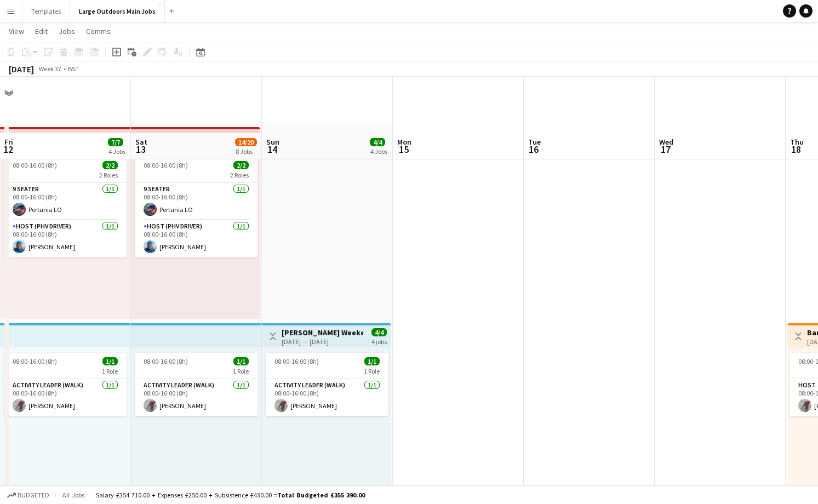  What do you see at coordinates (796, 149) in the screenshot?
I see `span: 18` at bounding box center [796, 149].